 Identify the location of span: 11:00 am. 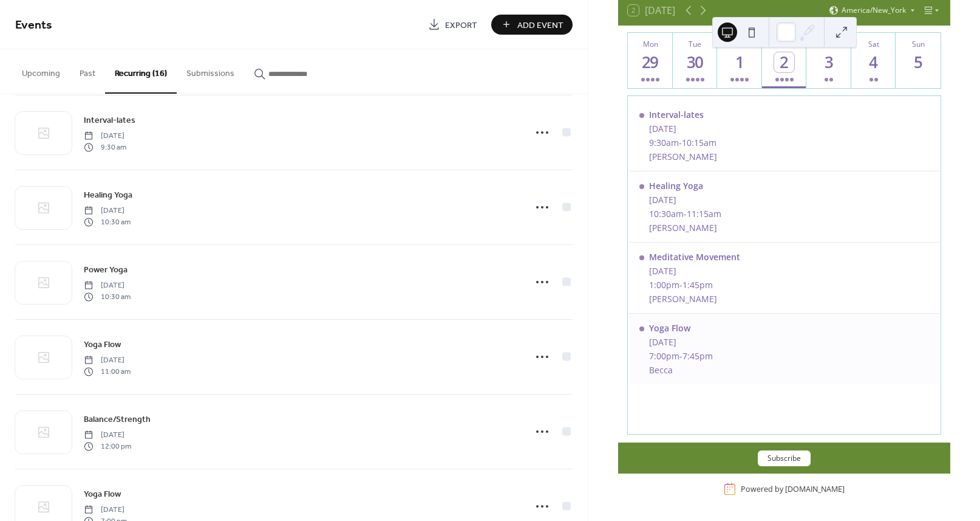
(107, 371).